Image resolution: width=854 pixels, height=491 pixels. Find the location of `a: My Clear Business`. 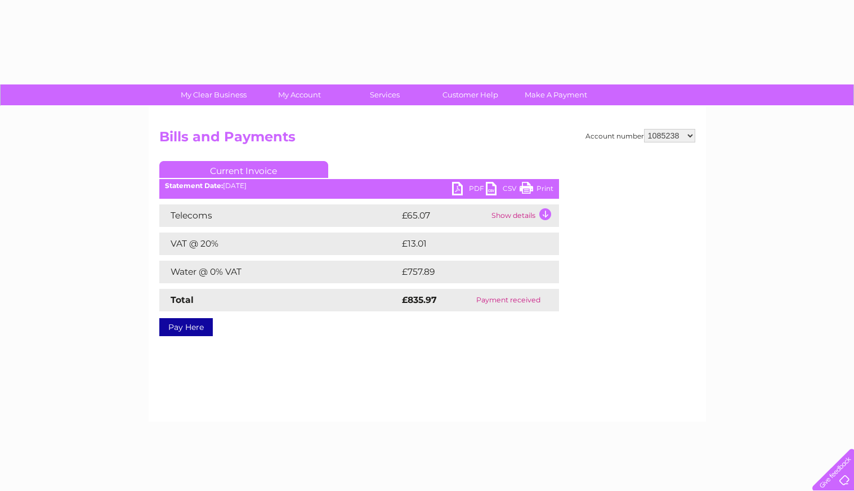

a: My Clear Business is located at coordinates (213, 95).